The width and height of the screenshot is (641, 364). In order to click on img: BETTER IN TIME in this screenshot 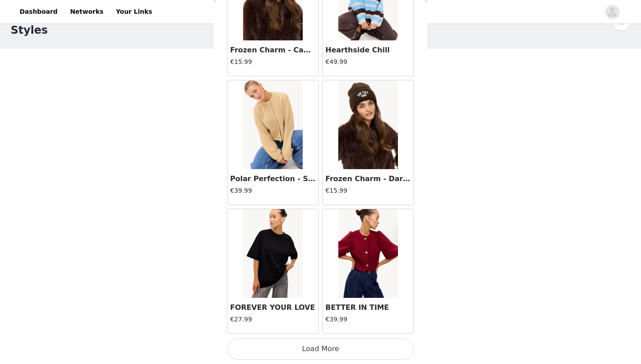, I will do `click(368, 254)`.